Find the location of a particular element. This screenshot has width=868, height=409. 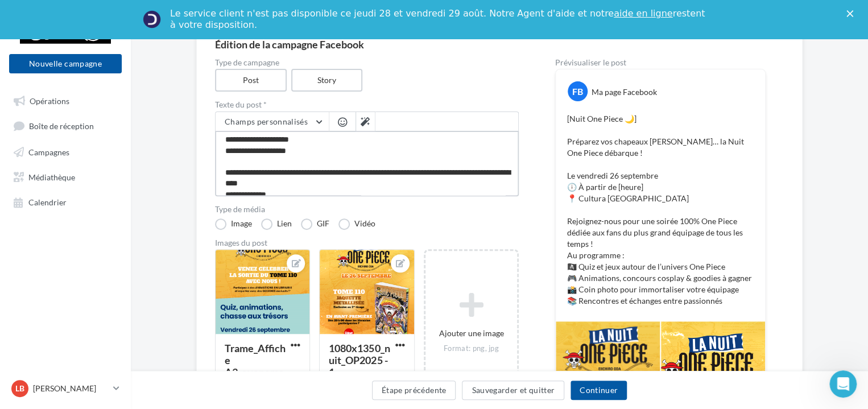

span: Médiathèque is located at coordinates (51, 177).